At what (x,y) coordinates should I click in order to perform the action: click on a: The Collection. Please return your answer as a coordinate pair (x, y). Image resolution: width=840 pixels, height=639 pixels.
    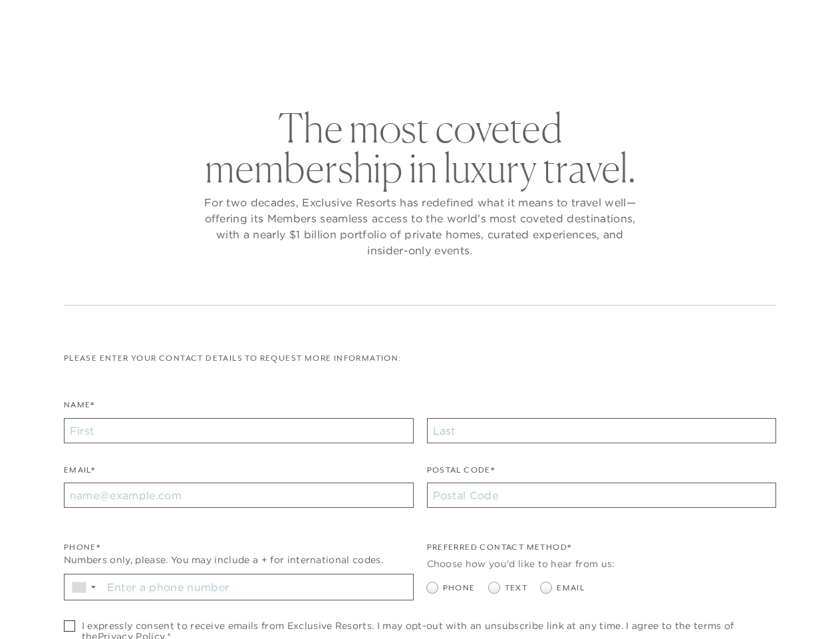
    Looking at the image, I should click on (318, 62).